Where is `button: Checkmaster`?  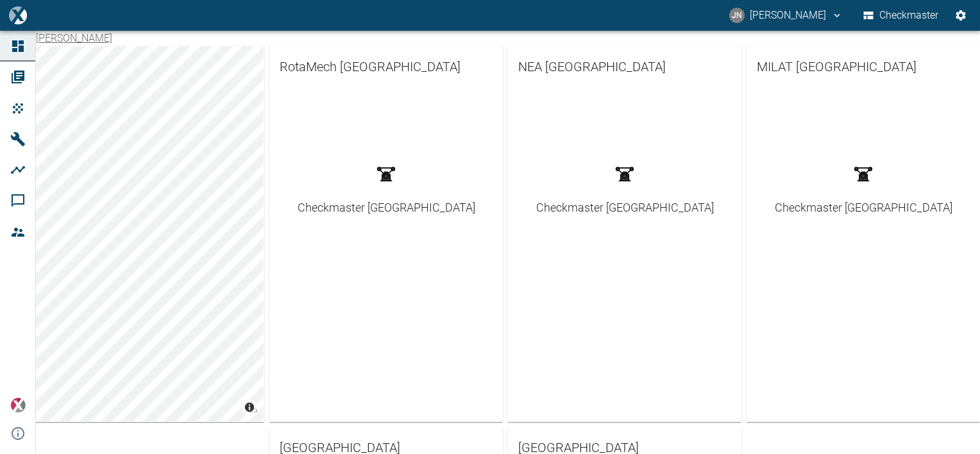
button: Checkmaster is located at coordinates (901, 16).